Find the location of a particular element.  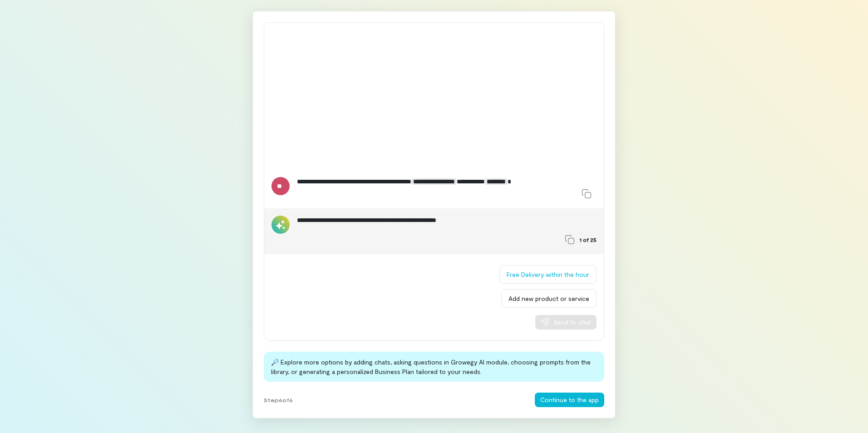

span: 1 of 25 is located at coordinates (588, 239).